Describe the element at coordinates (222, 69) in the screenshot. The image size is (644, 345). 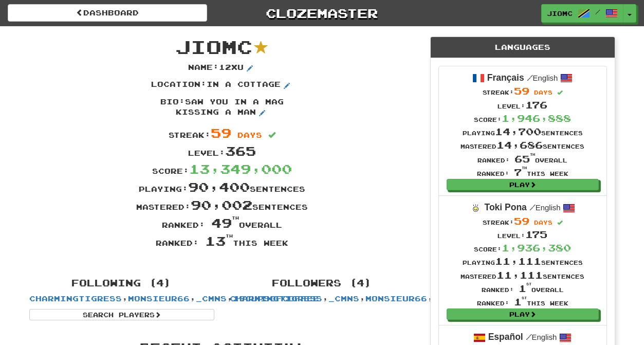
I see `p: Name : 12xu` at that location.